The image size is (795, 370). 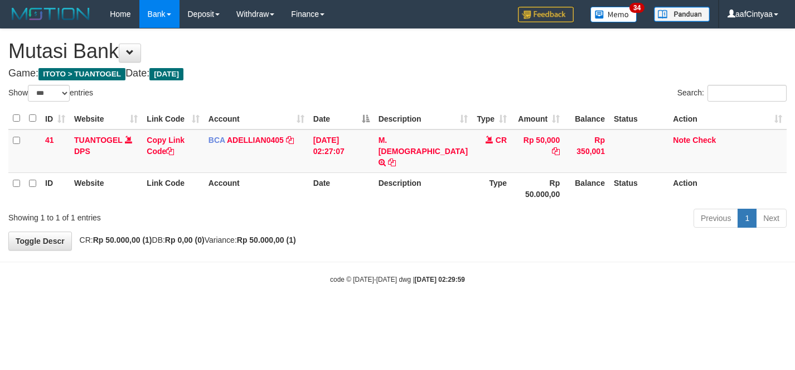 I want to click on th: Rp 50.000,00, so click(x=538, y=188).